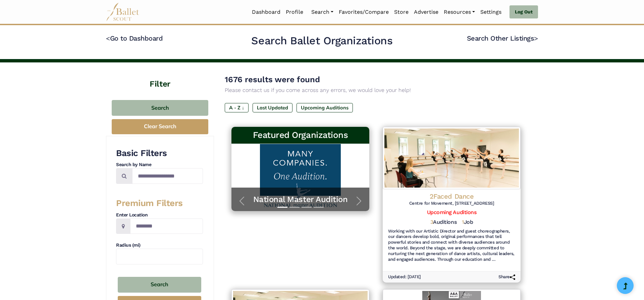  What do you see at coordinates (325, 108) in the screenshot?
I see `label: Upcoming Auditions` at bounding box center [325, 108].